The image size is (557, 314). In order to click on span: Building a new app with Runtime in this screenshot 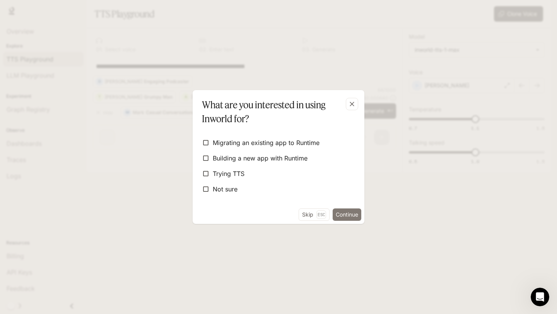, I will do `click(260, 158)`.